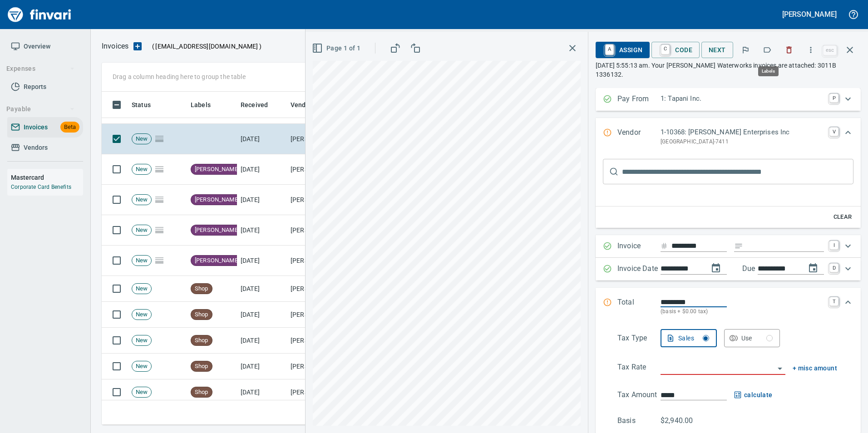  I want to click on button: Discard, so click(789, 50).